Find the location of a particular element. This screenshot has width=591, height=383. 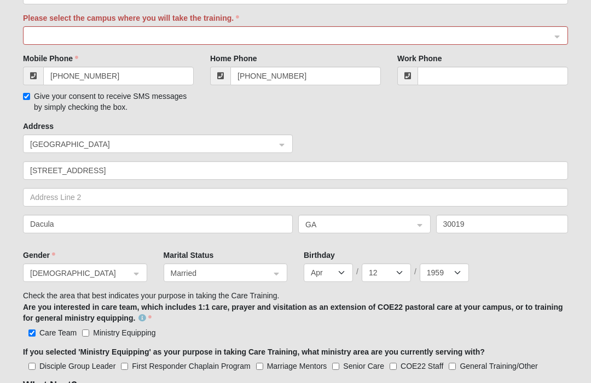

input: Marriage Mentors is located at coordinates (259, 366).